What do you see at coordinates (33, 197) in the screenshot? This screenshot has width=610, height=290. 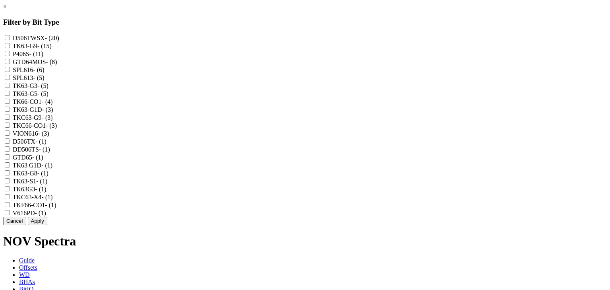 I see `label: TKC63-X4` at bounding box center [33, 197].